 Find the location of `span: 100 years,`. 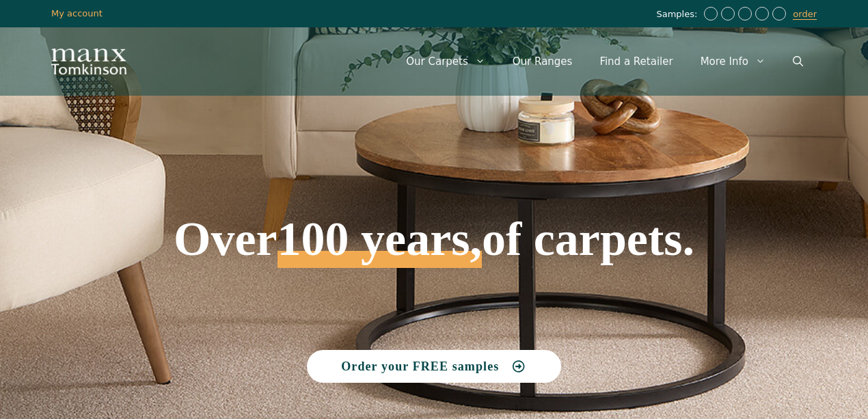

span: 100 years, is located at coordinates (379, 247).